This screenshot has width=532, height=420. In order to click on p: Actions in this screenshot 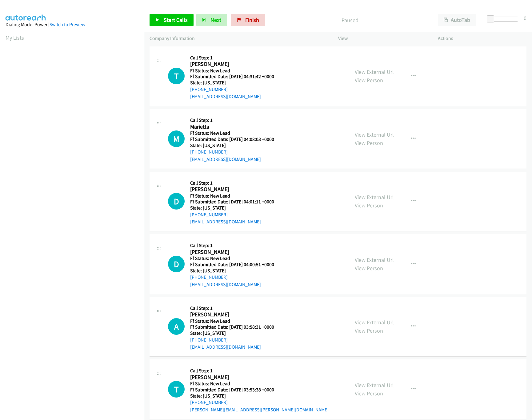, I will do `click(482, 38)`.